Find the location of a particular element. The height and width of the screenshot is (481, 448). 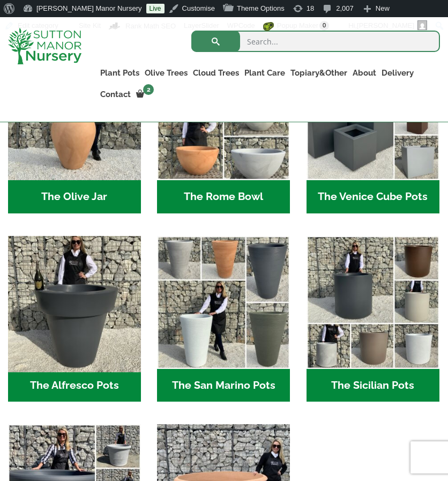

span: Rank Math SEO is located at coordinates (150, 26).